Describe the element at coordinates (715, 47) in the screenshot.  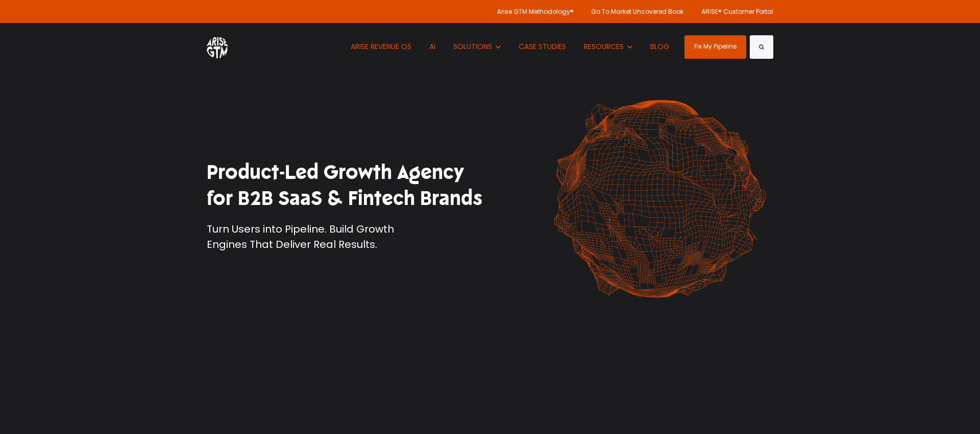
I see `a: Fix My Pipeline` at that location.